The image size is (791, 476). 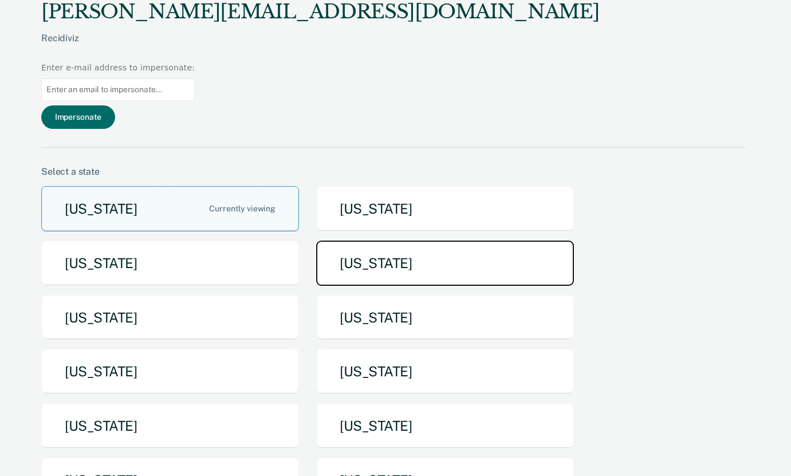 I want to click on input: Enter an email to impersonate..., so click(x=118, y=89).